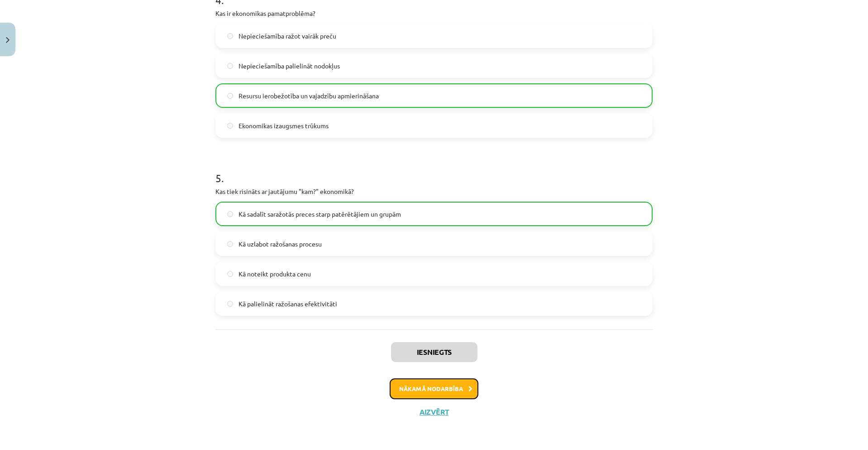  I want to click on button: Aizvērt, so click(434, 412).